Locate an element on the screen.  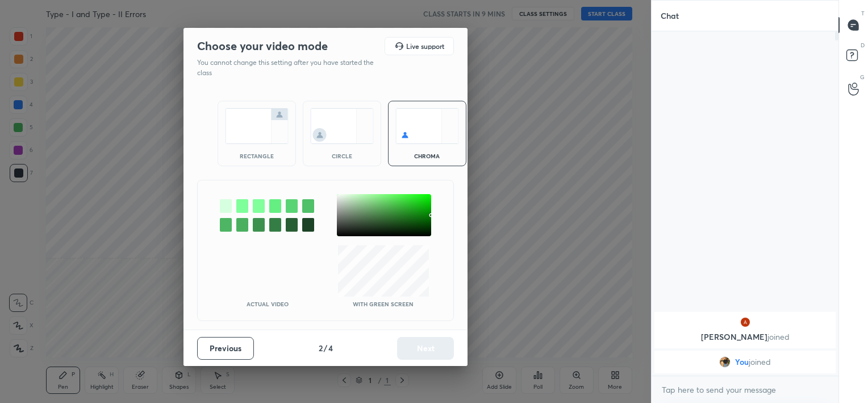
h5: Live support is located at coordinates (425, 46).